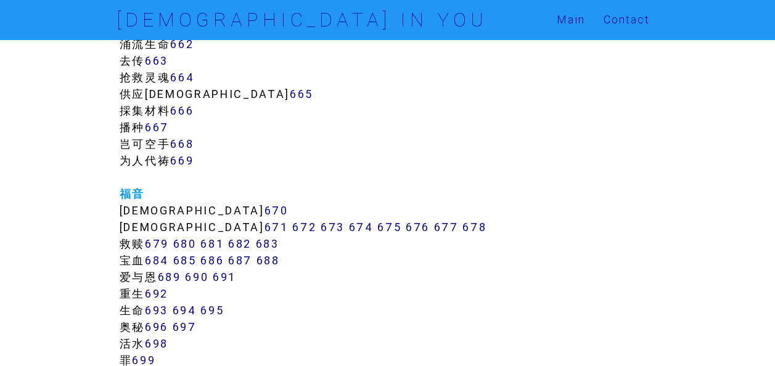  Describe the element at coordinates (182, 144) in the screenshot. I see `a: 668` at that location.